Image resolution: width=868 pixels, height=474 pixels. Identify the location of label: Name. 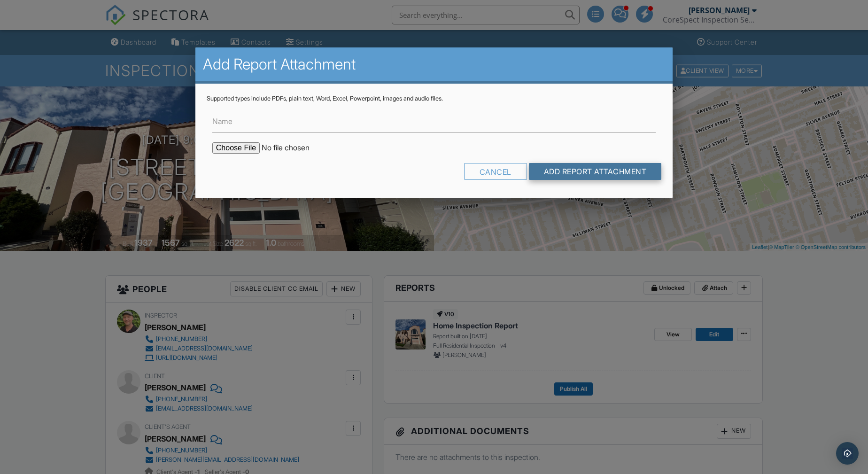
(222, 121).